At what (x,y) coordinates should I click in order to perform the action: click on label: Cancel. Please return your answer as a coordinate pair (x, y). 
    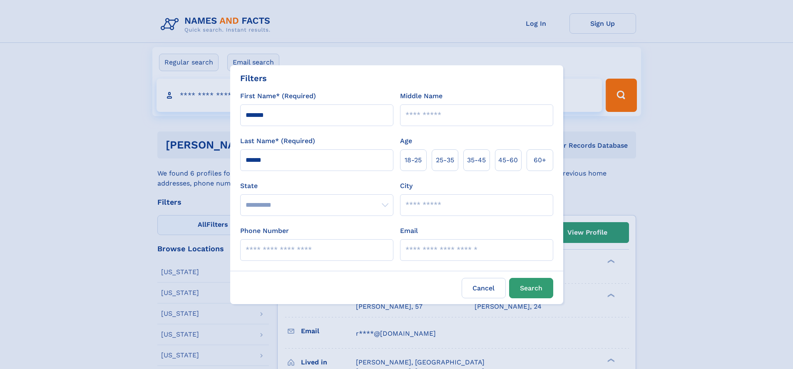
    Looking at the image, I should click on (484, 288).